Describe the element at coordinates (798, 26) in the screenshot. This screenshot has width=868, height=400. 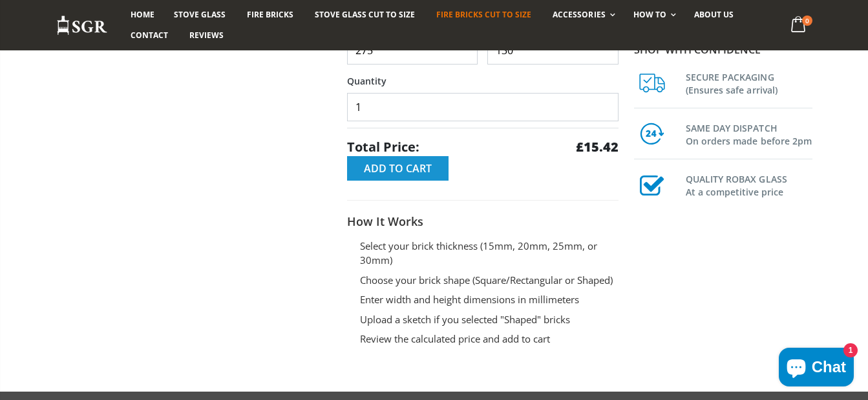
I see `a: 0` at that location.